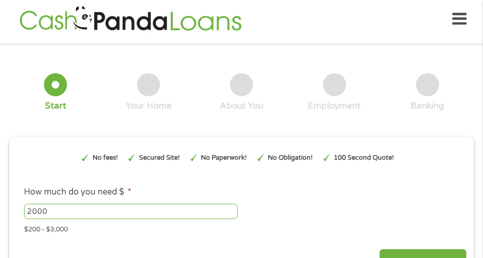 The image size is (483, 258). I want to click on img: GetLoanNow Logo, so click(130, 19).